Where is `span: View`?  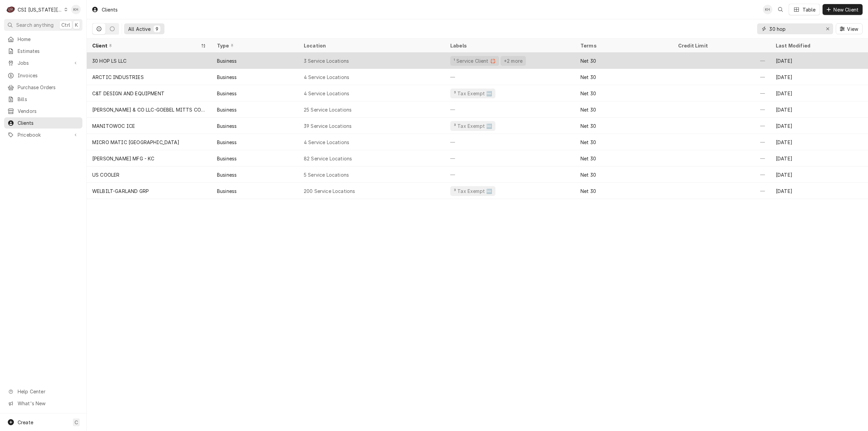
span: View is located at coordinates (852, 29).